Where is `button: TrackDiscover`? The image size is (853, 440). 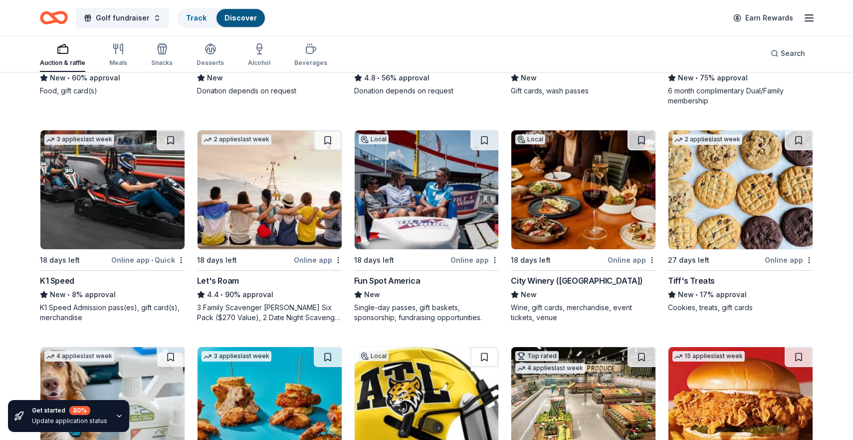
button: TrackDiscover is located at coordinates (222, 18).